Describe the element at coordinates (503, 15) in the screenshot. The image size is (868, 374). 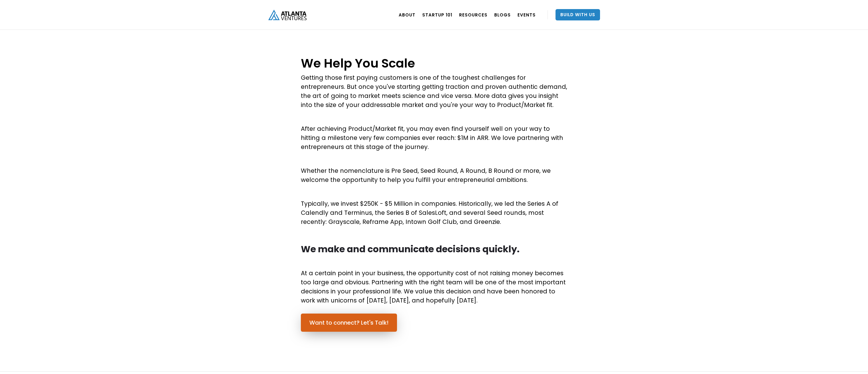
I see `a: BLOGS` at that location.